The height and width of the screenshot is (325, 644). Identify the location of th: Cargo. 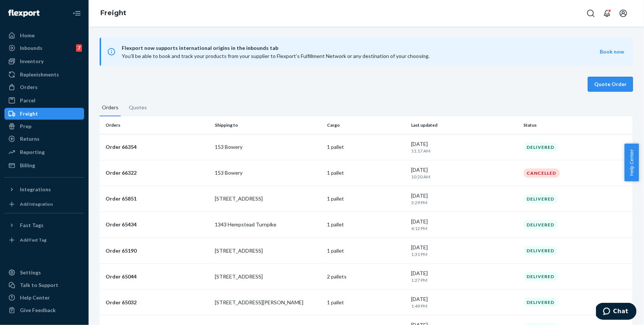
(366, 125).